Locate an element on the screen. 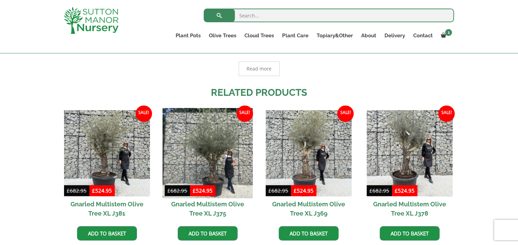 The height and width of the screenshot is (245, 518). a: About is located at coordinates (368, 36).